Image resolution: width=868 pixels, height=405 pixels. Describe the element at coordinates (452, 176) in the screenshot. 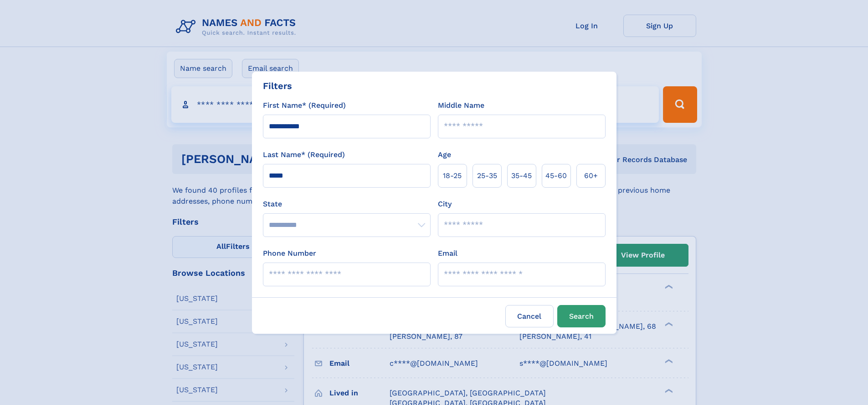

I see `span: 18‑25` at that location.